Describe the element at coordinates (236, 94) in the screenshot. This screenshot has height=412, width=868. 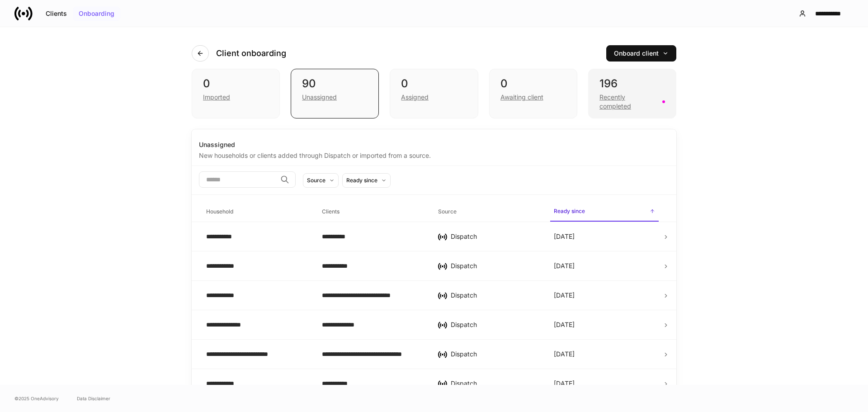
I see `div: 0Imported` at that location.